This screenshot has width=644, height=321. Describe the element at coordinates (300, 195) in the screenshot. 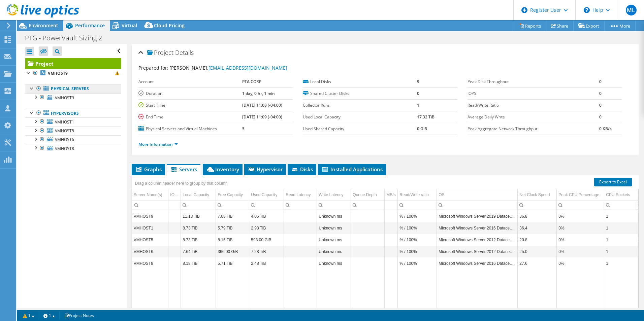

I see `td: Read Latency Column` at that location.